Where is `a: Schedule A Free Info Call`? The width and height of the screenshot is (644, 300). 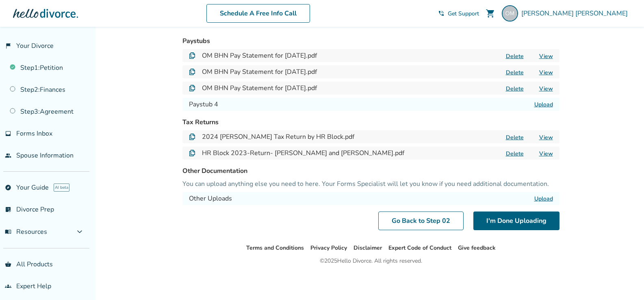 a: Schedule A Free Info Call is located at coordinates (258, 14).